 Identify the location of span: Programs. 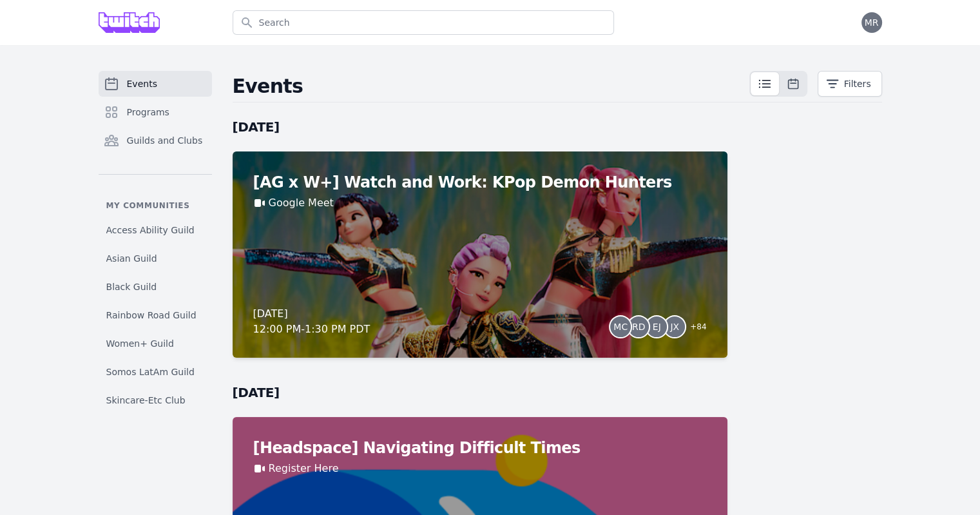
(148, 112).